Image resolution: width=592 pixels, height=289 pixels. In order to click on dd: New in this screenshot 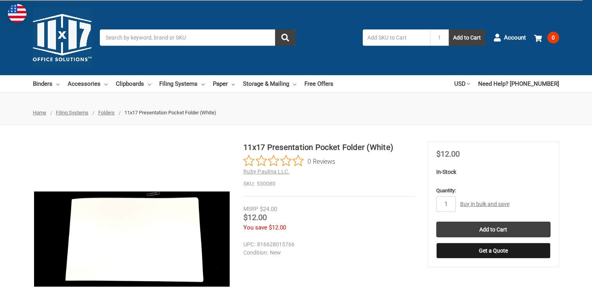, I will do `click(327, 252)`.